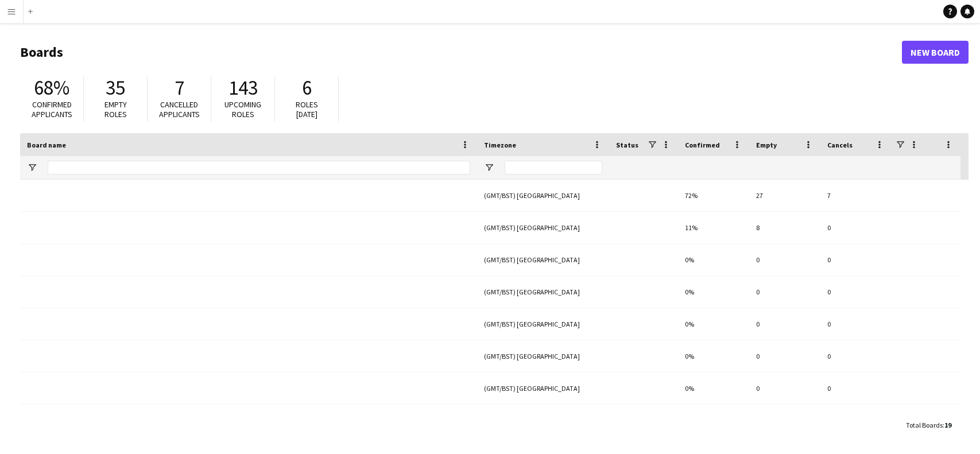 The image size is (980, 454). I want to click on span: Cancels, so click(840, 145).